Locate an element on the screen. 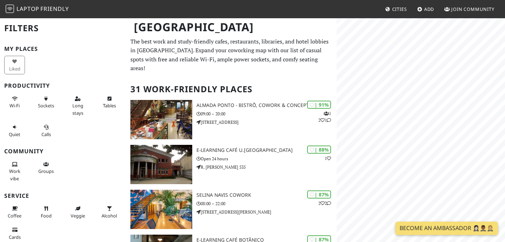  span: Video/audio calls is located at coordinates (46, 135).